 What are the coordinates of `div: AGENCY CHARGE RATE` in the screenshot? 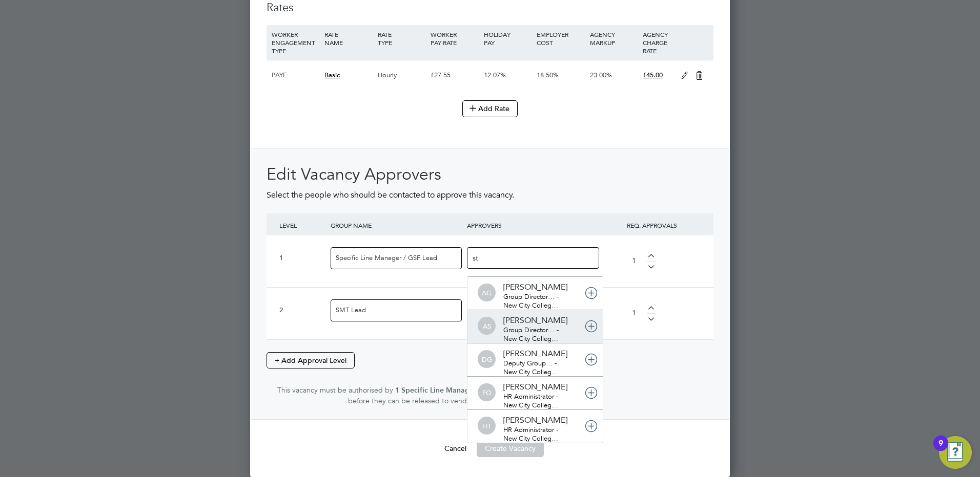 It's located at (658, 43).